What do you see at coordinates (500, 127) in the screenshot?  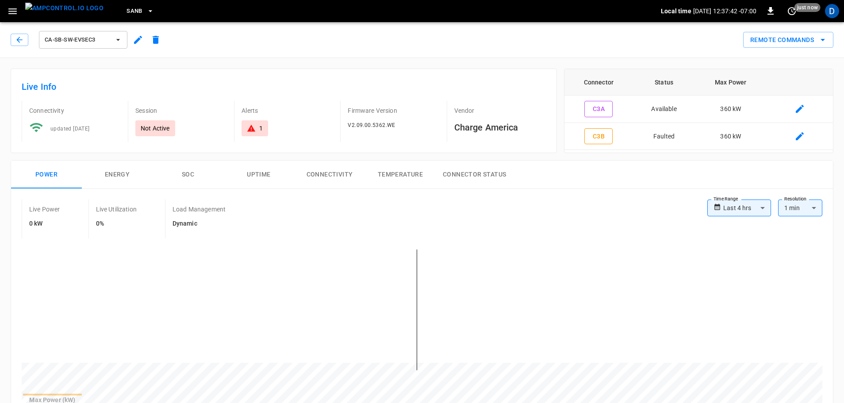 I see `h6: Charge America` at bounding box center [500, 127].